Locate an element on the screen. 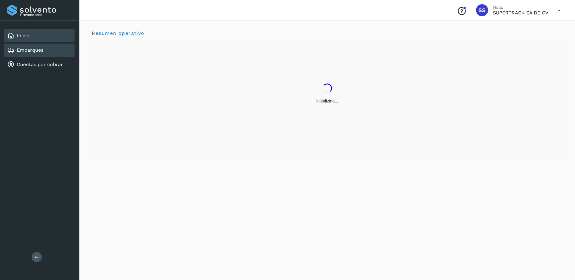 Image resolution: width=575 pixels, height=280 pixels. p: Hola, is located at coordinates (520, 7).